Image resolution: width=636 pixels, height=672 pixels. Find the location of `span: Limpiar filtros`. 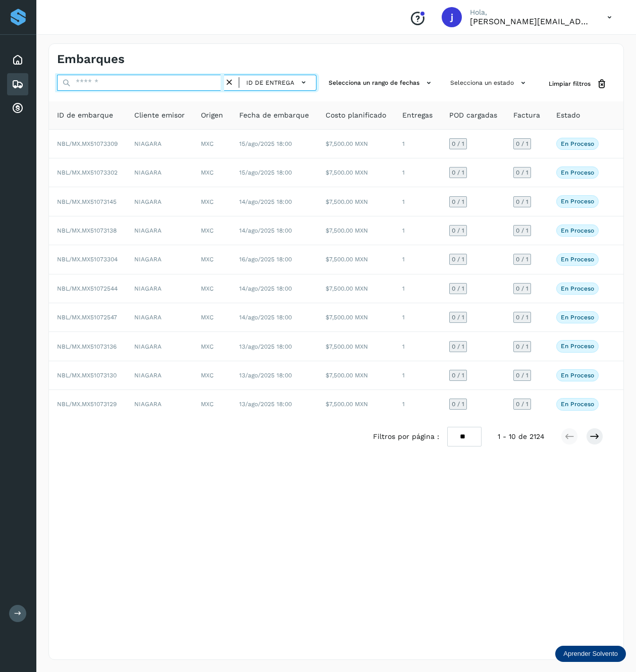

span: Limpiar filtros is located at coordinates (569, 84).